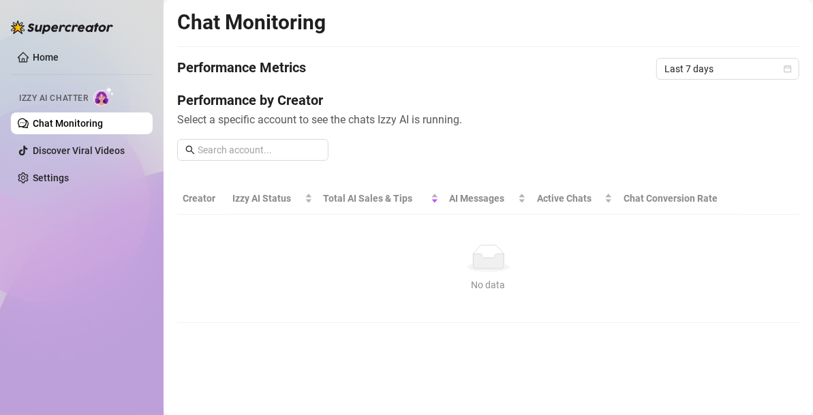 This screenshot has height=415, width=813. I want to click on th: Izzy AI Status, so click(273, 198).